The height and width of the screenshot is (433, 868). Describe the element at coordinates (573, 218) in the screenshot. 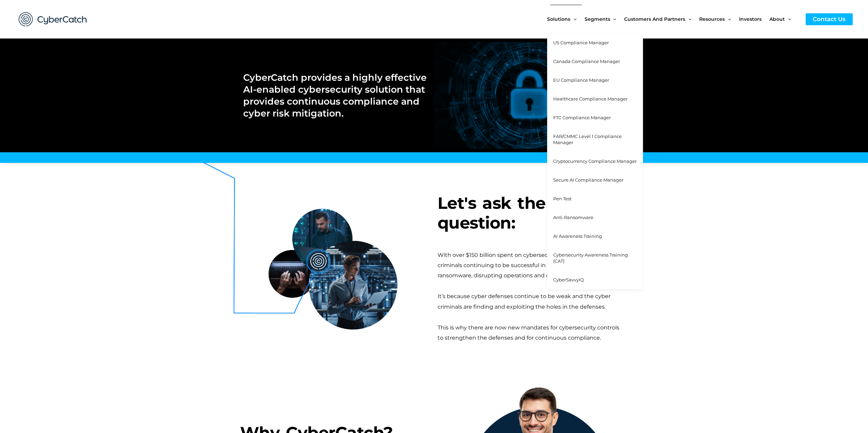

I see `span: Anti-Ransomware` at that location.